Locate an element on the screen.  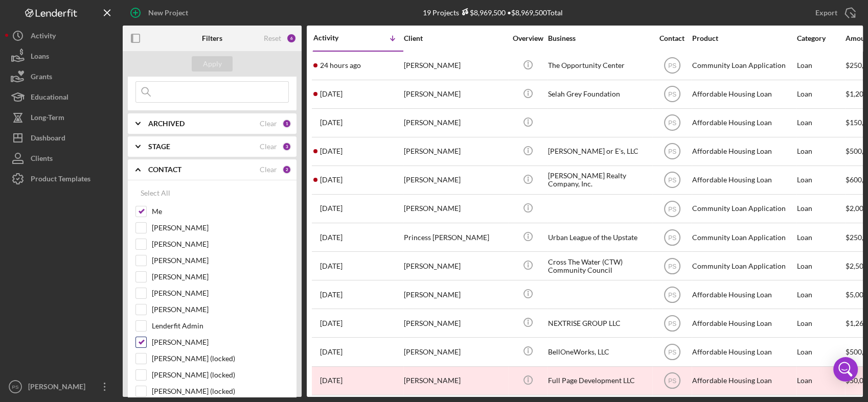
a: Activity is located at coordinates (61, 36).